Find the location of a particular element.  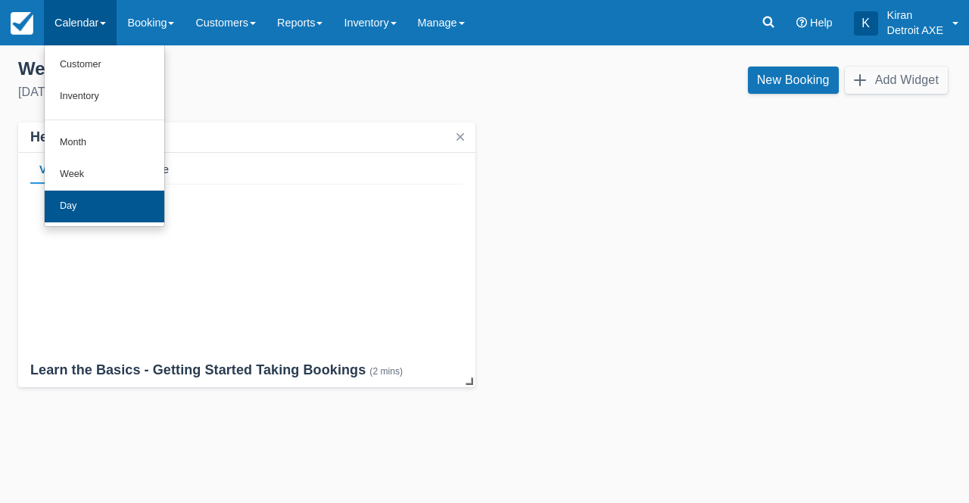

ul: Calendar is located at coordinates (104, 136).